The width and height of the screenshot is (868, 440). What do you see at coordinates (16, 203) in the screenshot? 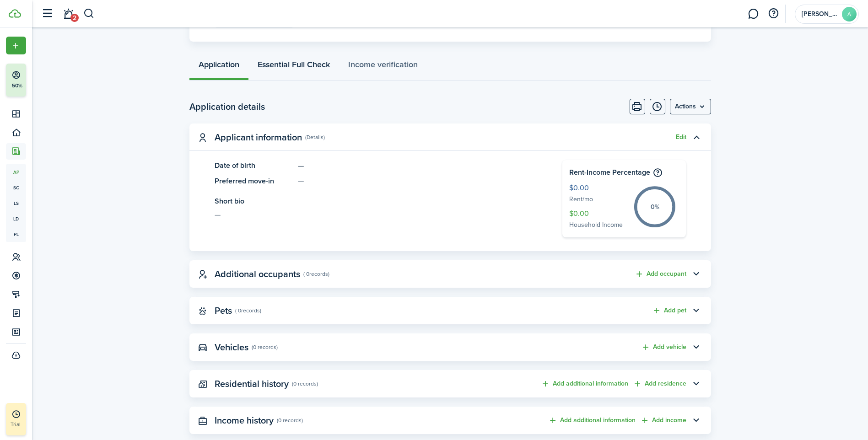
I see `a: ls` at bounding box center [16, 203].